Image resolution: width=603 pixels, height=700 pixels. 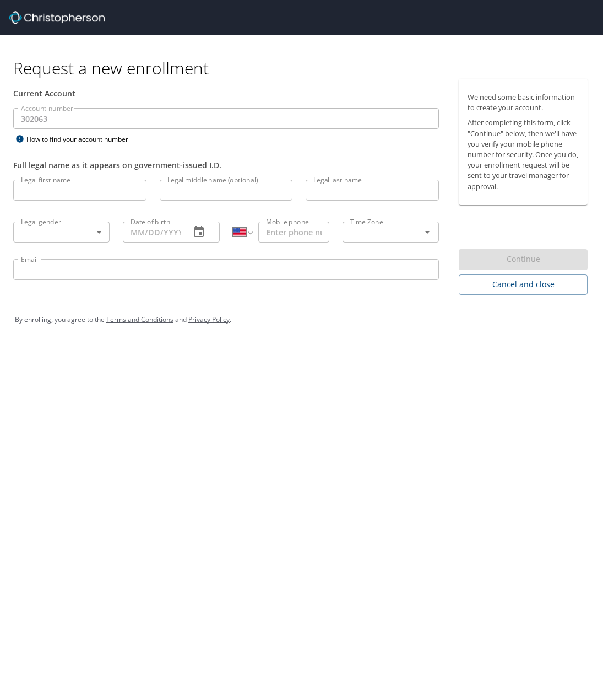 I want to click on div: Current Account, so click(x=226, y=93).